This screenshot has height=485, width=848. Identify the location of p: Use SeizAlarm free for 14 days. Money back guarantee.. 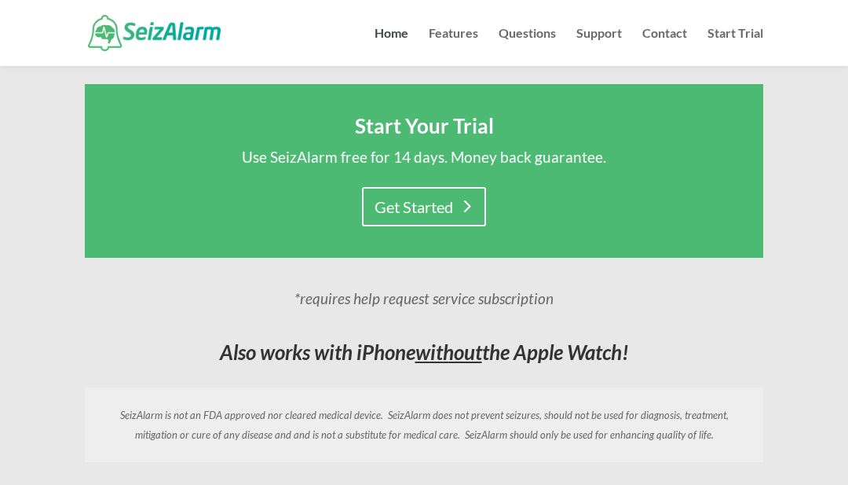
(424, 157).